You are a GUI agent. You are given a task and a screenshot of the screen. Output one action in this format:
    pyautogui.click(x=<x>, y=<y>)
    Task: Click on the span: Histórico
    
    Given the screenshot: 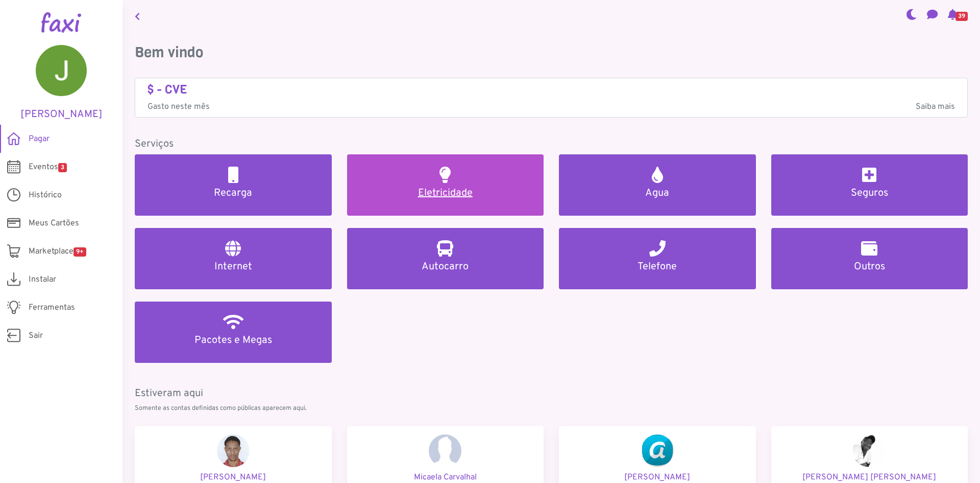 What is the action you would take?
    pyautogui.click(x=44, y=195)
    